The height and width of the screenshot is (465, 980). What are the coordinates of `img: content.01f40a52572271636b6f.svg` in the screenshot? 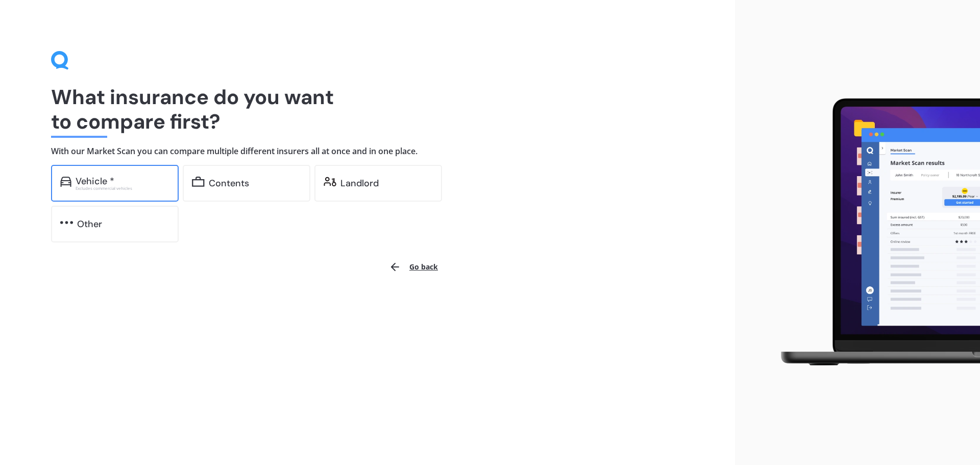 It's located at (198, 182).